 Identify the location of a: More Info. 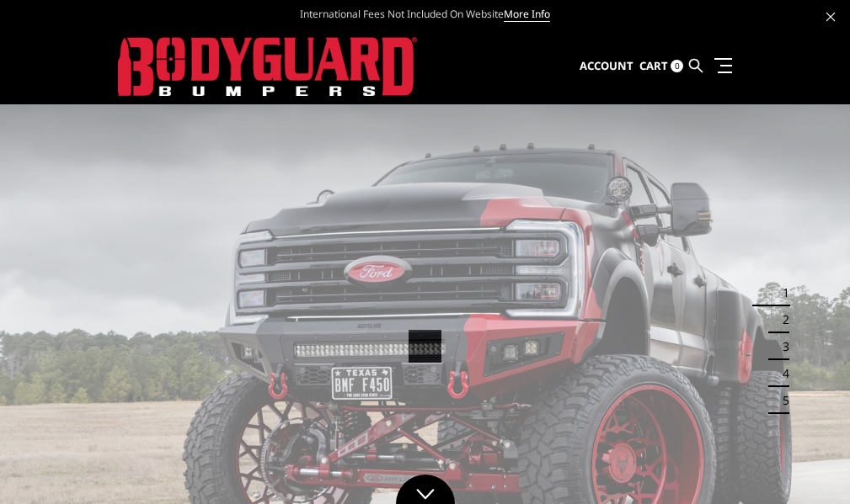
(527, 14).